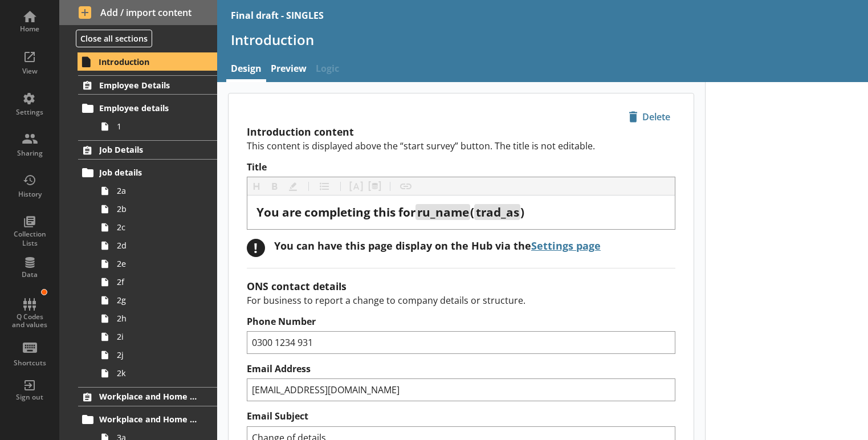 Image resolution: width=868 pixels, height=440 pixels. Describe the element at coordinates (30, 112) in the screenshot. I see `div: Settings` at that location.